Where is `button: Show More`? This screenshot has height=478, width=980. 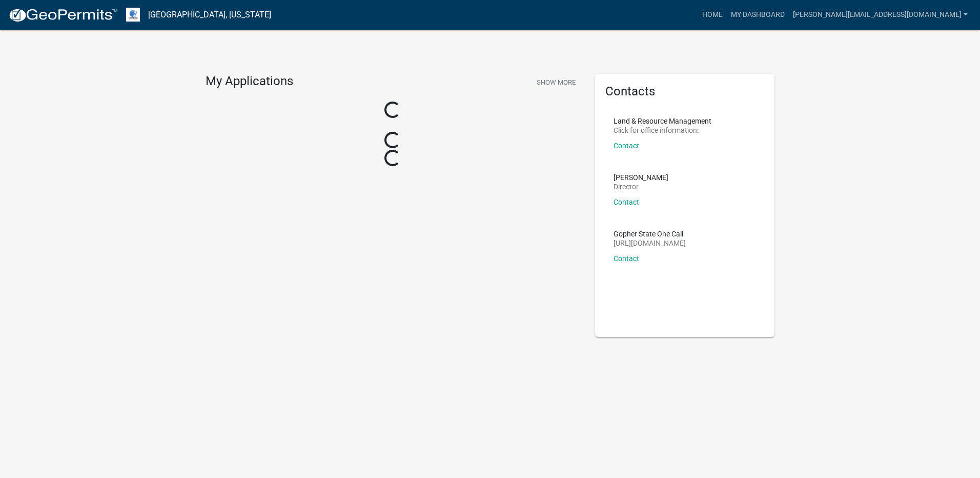 button: Show More is located at coordinates (556, 82).